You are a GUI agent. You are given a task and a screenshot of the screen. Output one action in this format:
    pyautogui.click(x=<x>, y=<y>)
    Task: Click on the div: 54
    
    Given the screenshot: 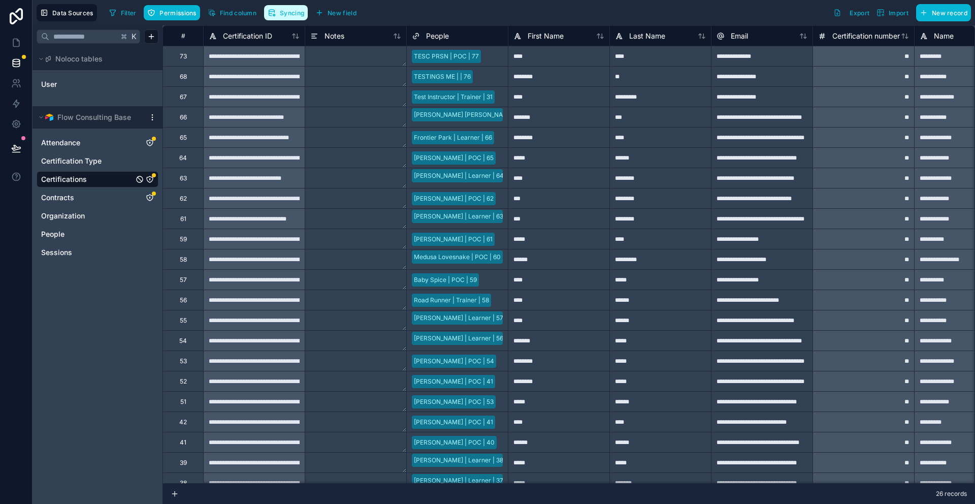 What is the action you would take?
    pyautogui.click(x=183, y=341)
    